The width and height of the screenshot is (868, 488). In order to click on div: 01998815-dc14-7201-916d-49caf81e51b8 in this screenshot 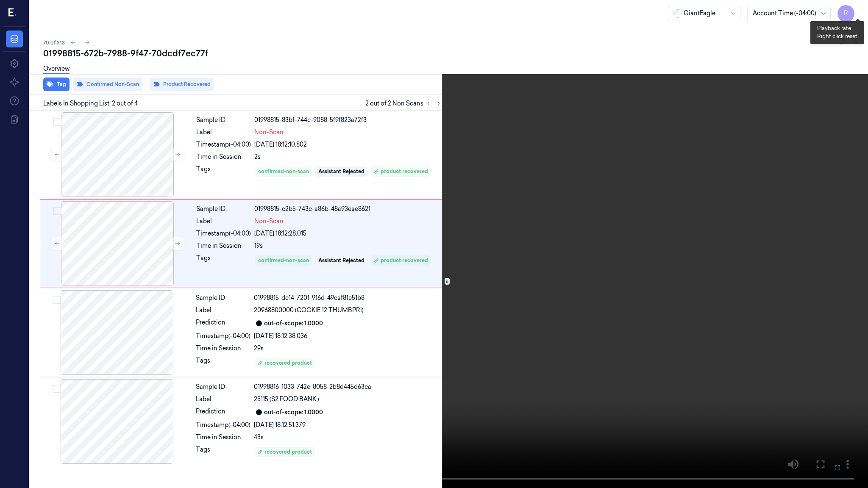, I will do `click(348, 298)`.